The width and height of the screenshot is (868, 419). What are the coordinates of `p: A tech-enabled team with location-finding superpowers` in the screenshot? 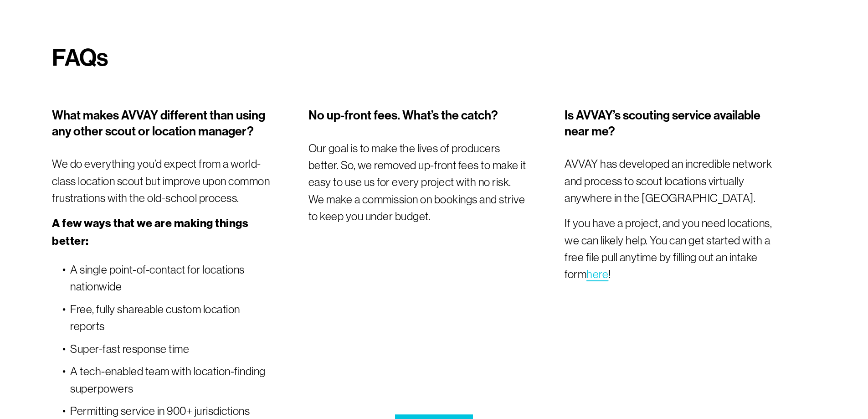 It's located at (171, 380).